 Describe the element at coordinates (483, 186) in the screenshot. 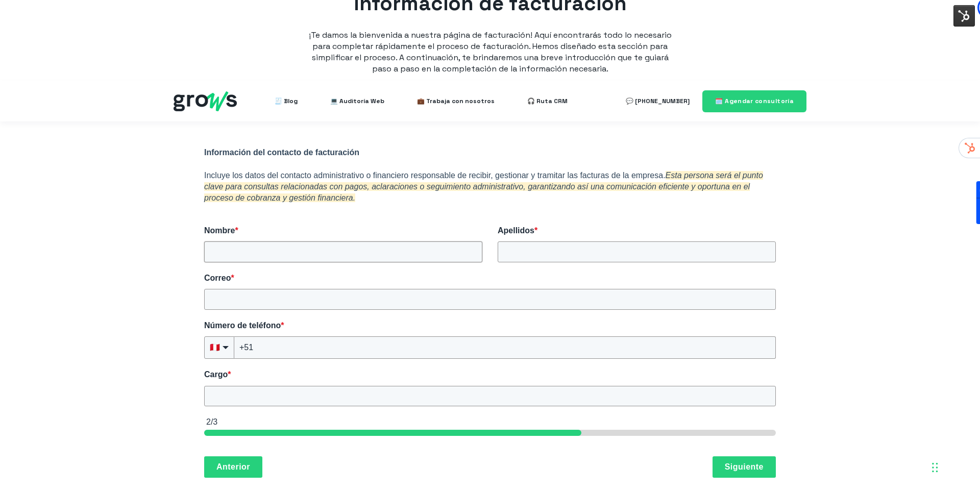

I see `em: Esta persona será el punto clave para consultas relacionadas con pagos, aclaraciones o seguimient...` at that location.